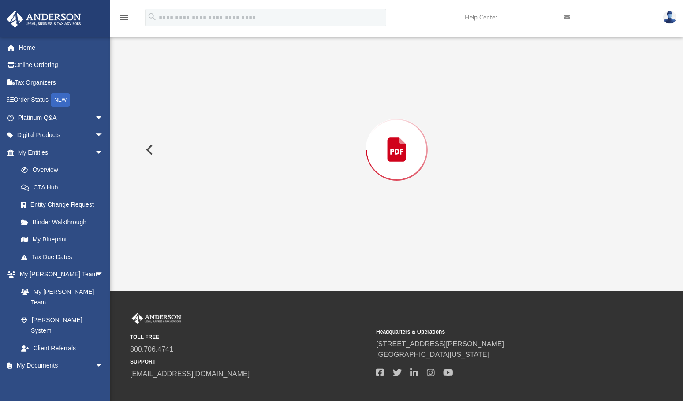  What do you see at coordinates (59, 366) in the screenshot?
I see `a: My Documentsarrow_drop_down` at bounding box center [59, 366].